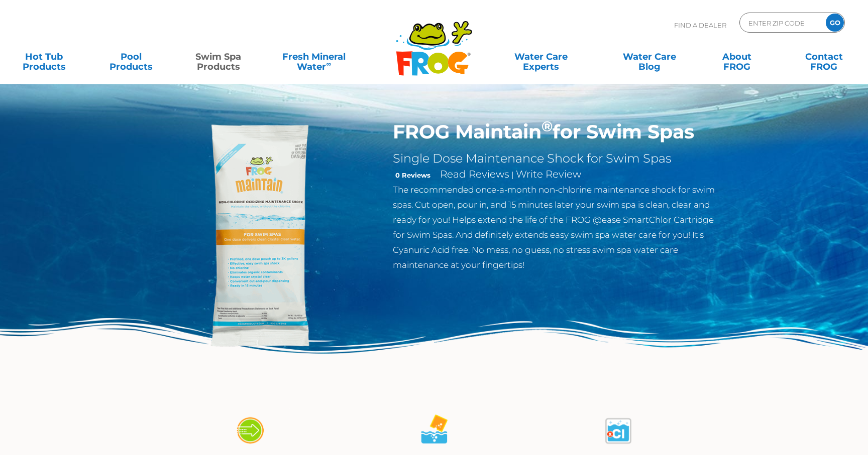 This screenshot has width=868, height=455. Describe the element at coordinates (557, 159) in the screenshot. I see `h2: Single Dose Maintenance Shock for Swim Spas` at that location.